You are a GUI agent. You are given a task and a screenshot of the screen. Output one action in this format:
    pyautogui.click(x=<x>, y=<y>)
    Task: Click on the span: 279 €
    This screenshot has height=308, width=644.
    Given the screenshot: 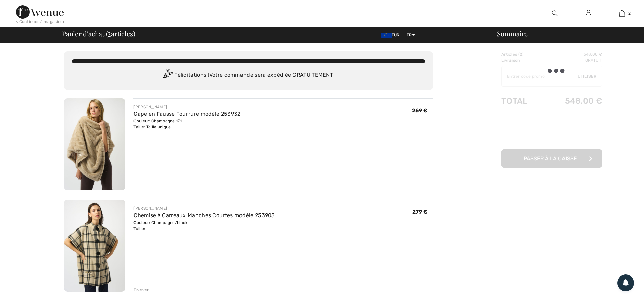 What is the action you would take?
    pyautogui.click(x=420, y=212)
    